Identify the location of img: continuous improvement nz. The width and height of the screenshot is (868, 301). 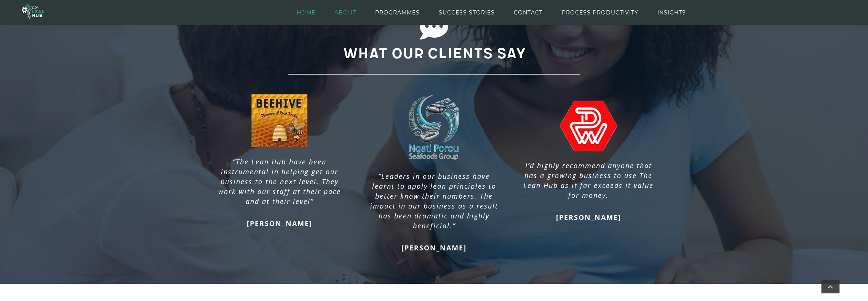
(279, 121).